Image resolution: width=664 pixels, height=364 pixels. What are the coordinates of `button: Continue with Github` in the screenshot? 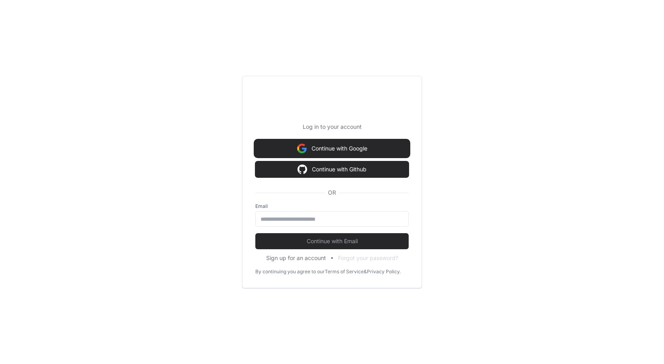 It's located at (332, 169).